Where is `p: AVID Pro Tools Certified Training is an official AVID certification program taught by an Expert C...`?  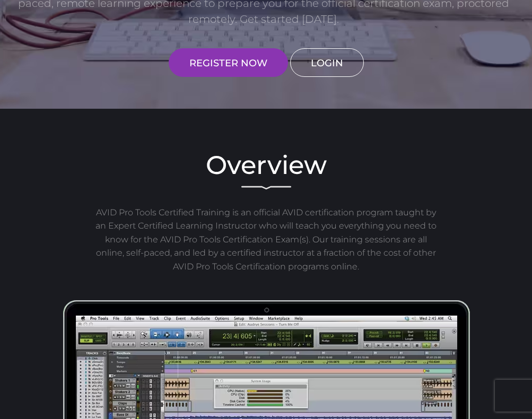
p: AVID Pro Tools Certified Training is an official AVID certification program taught by an Expert C... is located at coordinates (267, 240).